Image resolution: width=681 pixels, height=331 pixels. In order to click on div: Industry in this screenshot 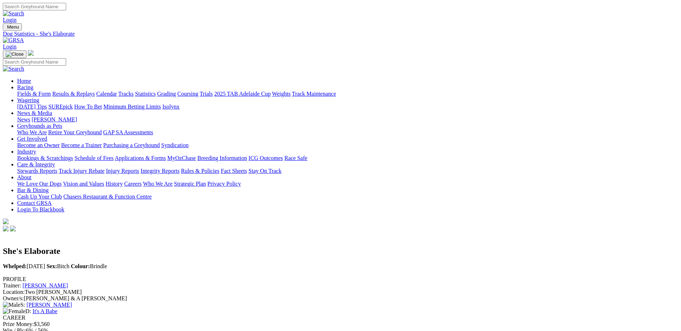, I will do `click(347, 158)`.